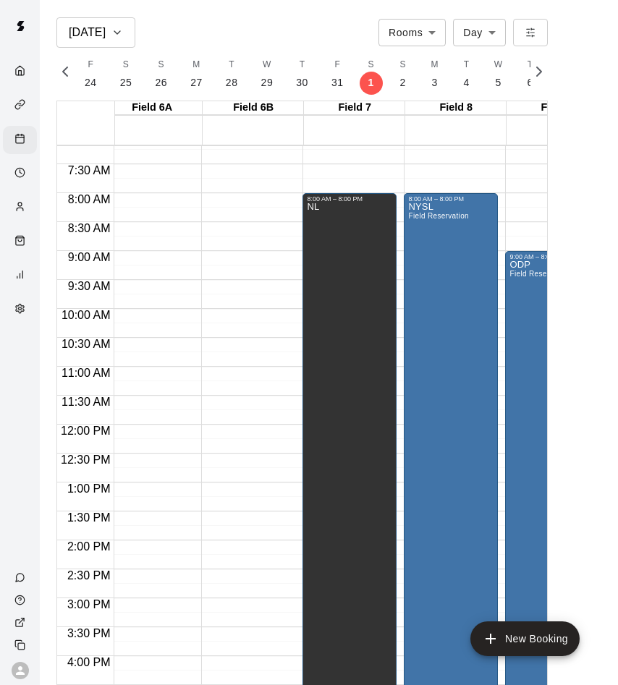 The height and width of the screenshot is (685, 618). Describe the element at coordinates (86, 402) in the screenshot. I see `span: 11:30 AM` at that location.